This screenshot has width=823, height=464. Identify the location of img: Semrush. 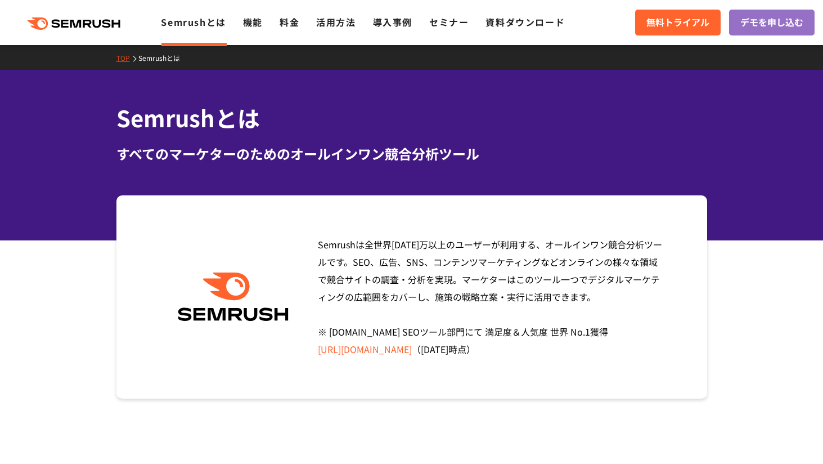
(233, 297).